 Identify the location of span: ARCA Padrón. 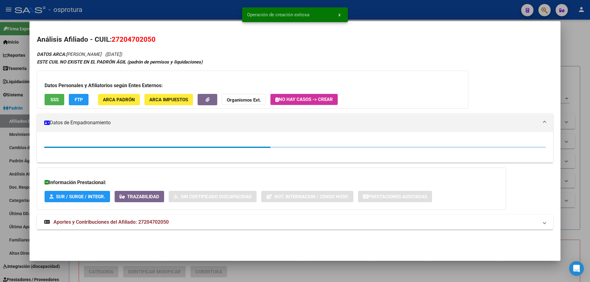
(119, 100).